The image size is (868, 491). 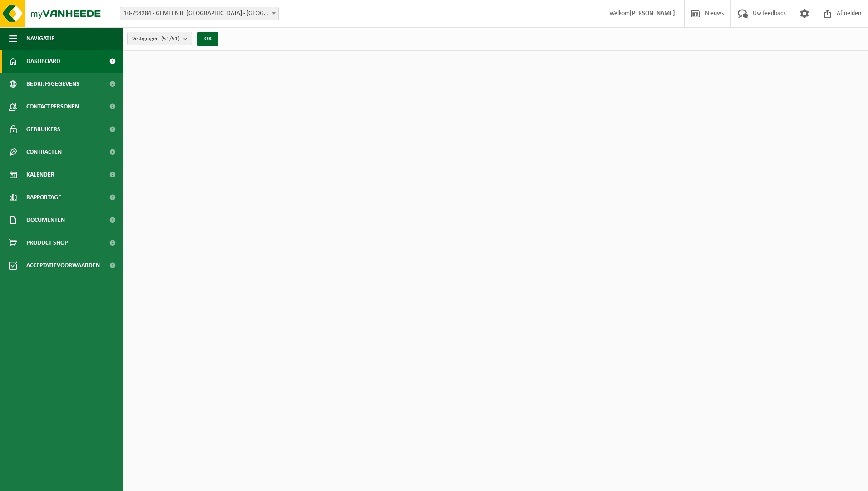 I want to click on span: Dashboard, so click(x=43, y=61).